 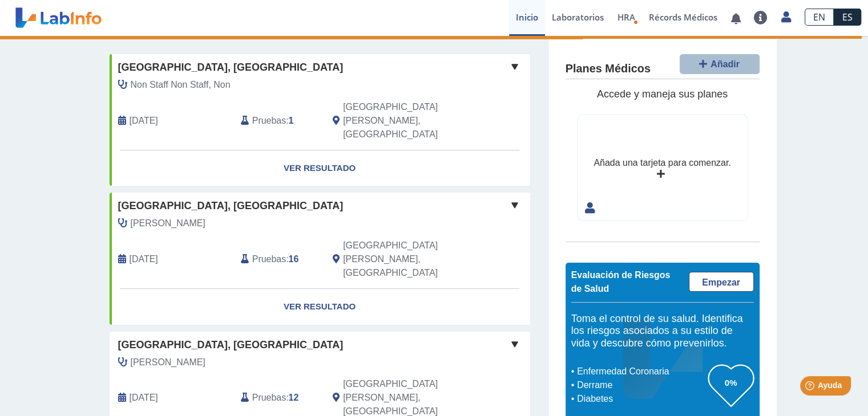 What do you see at coordinates (662, 332) in the screenshot?
I see `h5: Toma el control de su salud. Identifica los riesgos asociados a su estilo de vida y descubre cómo...` at bounding box center [662, 332].